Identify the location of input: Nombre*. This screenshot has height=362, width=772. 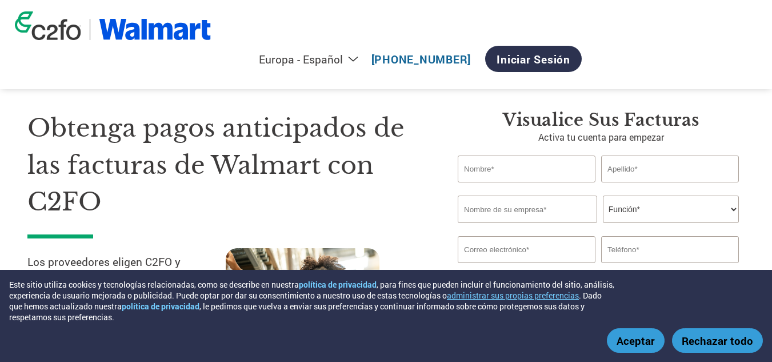
(526, 168).